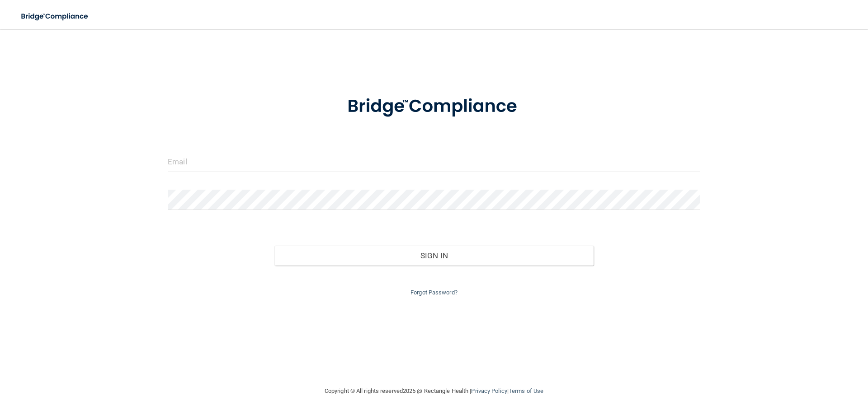  I want to click on a: Privacy Policy, so click(489, 391).